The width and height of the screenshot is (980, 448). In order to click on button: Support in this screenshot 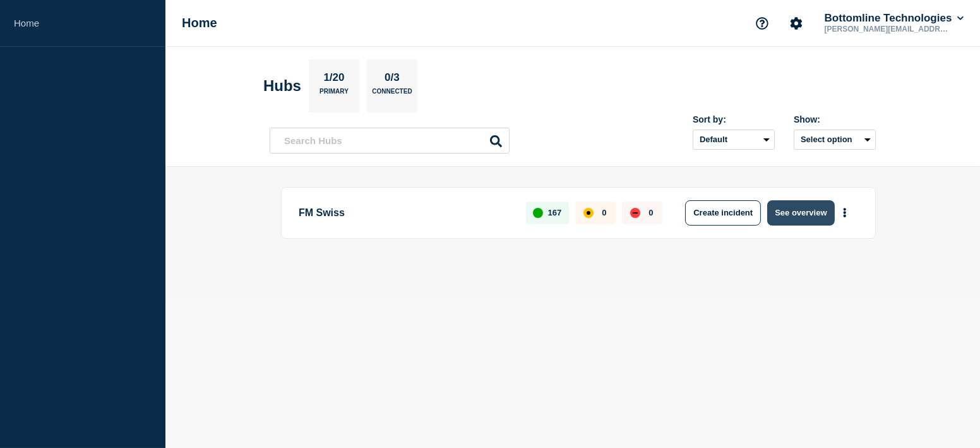, I will do `click(762, 23)`.